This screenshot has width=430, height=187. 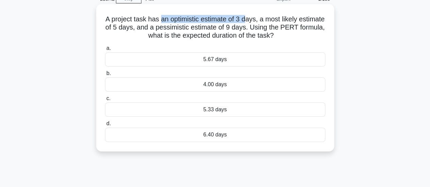 I want to click on span: a., so click(x=109, y=48).